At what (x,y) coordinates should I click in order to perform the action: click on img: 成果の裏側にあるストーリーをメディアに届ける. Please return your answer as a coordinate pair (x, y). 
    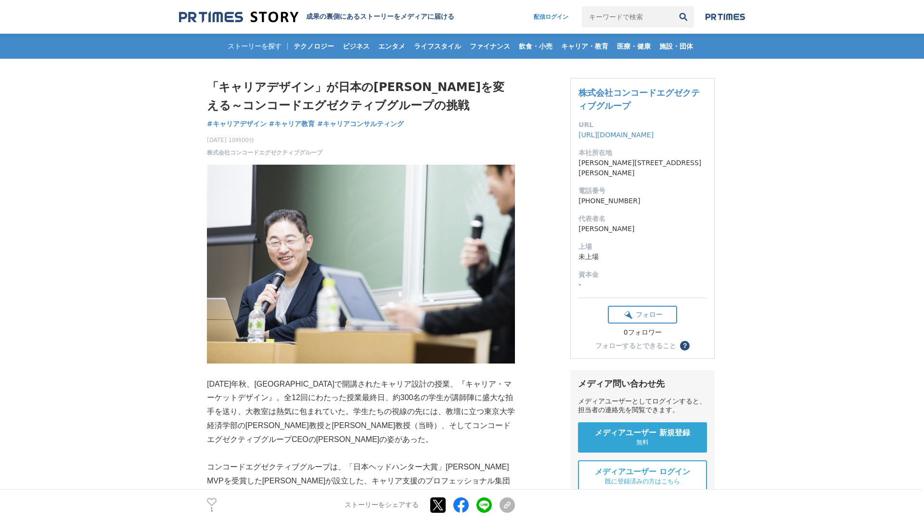
    Looking at the image, I should click on (239, 17).